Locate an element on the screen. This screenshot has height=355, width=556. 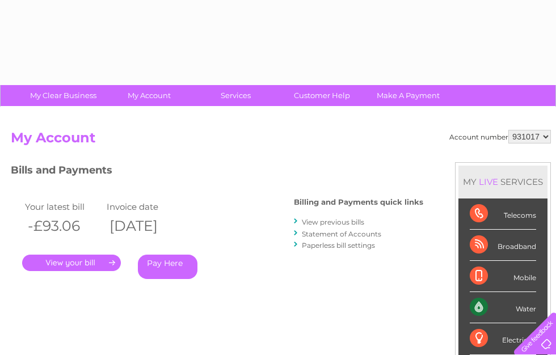
div: Water is located at coordinates (503, 308).